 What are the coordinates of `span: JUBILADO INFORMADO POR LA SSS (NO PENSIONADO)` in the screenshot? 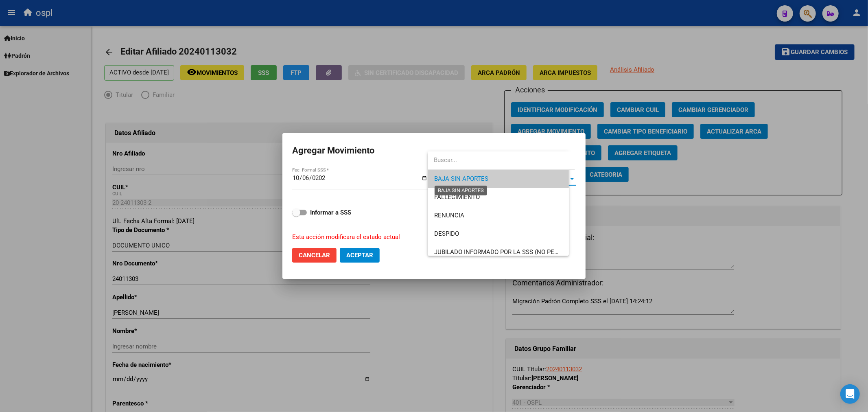 It's located at (510, 252).